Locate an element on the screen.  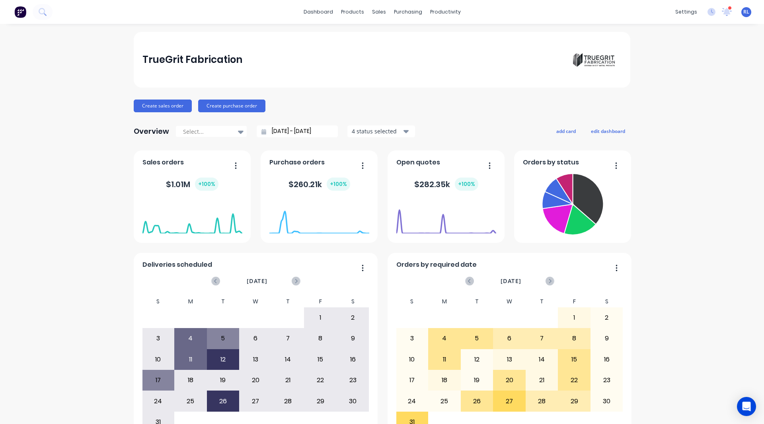
div: Overview is located at coordinates (151, 131).